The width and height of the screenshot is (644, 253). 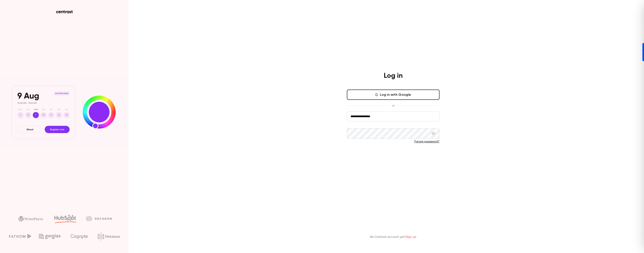 I want to click on a: Sign up, so click(x=411, y=237).